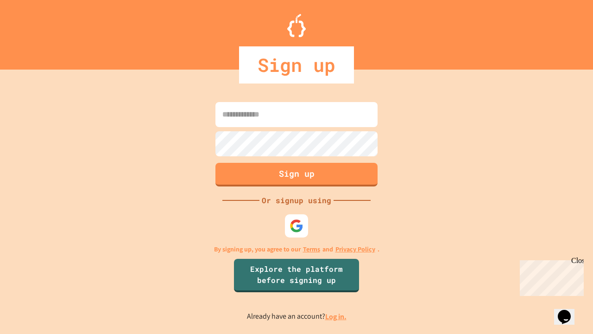 This screenshot has height=334, width=593. I want to click on div: Or signup using, so click(297, 200).